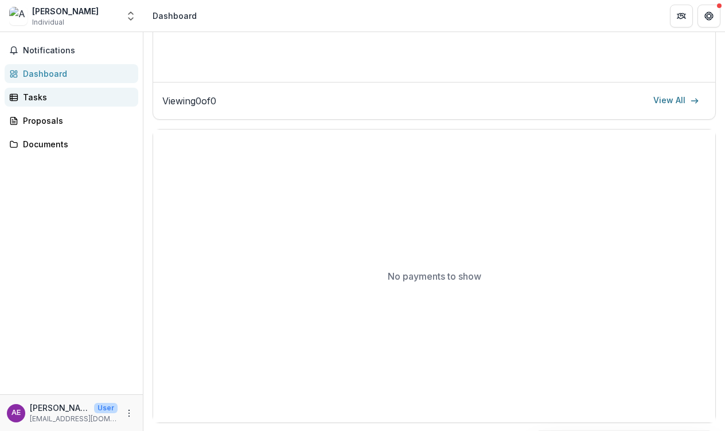 This screenshot has height=431, width=725. What do you see at coordinates (174, 15) in the screenshot?
I see `nav: breadcrumb` at bounding box center [174, 15].